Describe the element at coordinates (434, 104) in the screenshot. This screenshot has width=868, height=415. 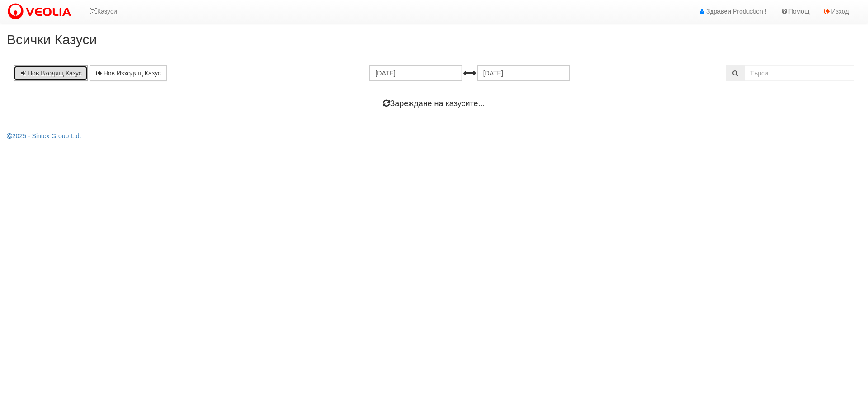
I see `h4: Зареждане на казусите...` at that location.